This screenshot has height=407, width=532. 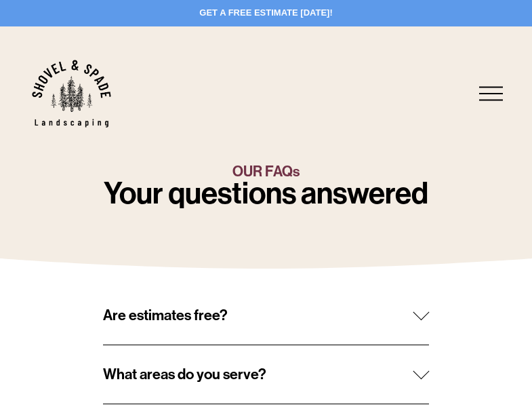 What do you see at coordinates (265, 172) in the screenshot?
I see `span: OUR FAQs` at bounding box center [265, 172].